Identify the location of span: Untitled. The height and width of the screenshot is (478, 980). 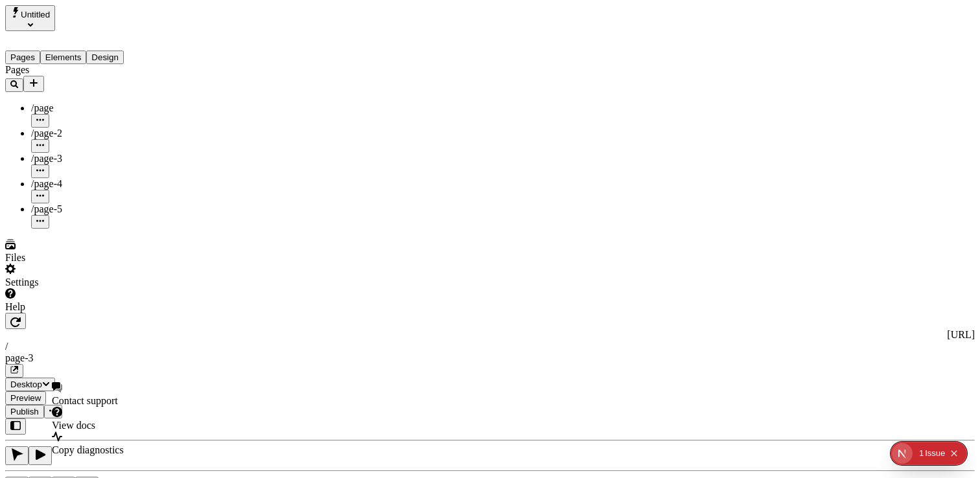
(35, 14).